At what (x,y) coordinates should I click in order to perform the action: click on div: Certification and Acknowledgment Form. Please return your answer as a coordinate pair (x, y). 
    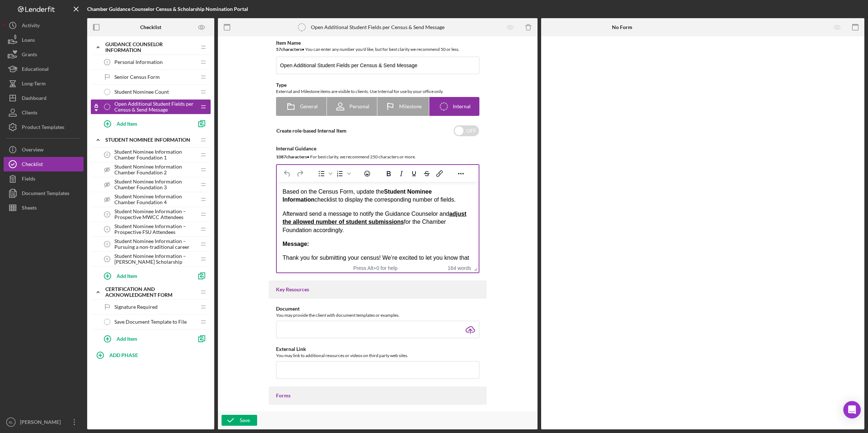
    Looking at the image, I should click on (150, 292).